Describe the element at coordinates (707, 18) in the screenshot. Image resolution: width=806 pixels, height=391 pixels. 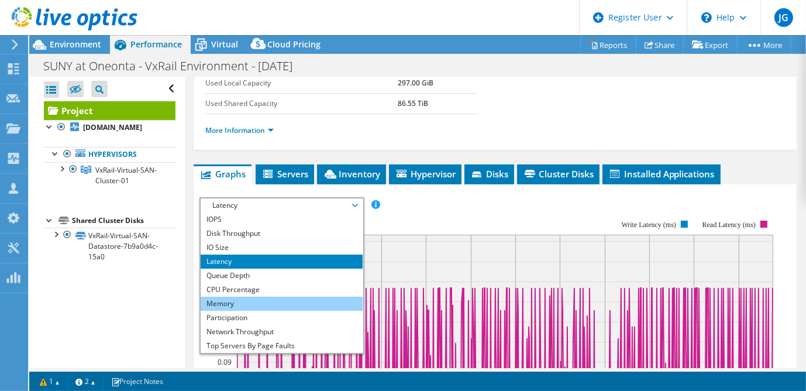
I see `svg: \n` at that location.